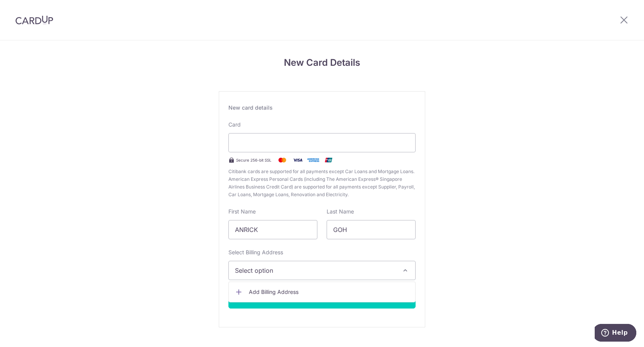  What do you see at coordinates (322, 183) in the screenshot?
I see `span: Citibank cards are supported for all payments except Car Loans and Mortgage Loans. American Expre...` at bounding box center [322, 183].